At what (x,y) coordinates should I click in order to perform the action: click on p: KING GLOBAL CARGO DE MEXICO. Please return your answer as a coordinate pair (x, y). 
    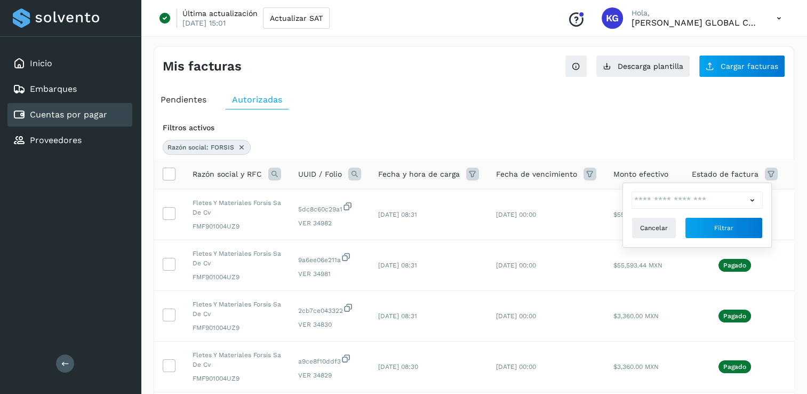
    Looking at the image, I should click on (696, 22).